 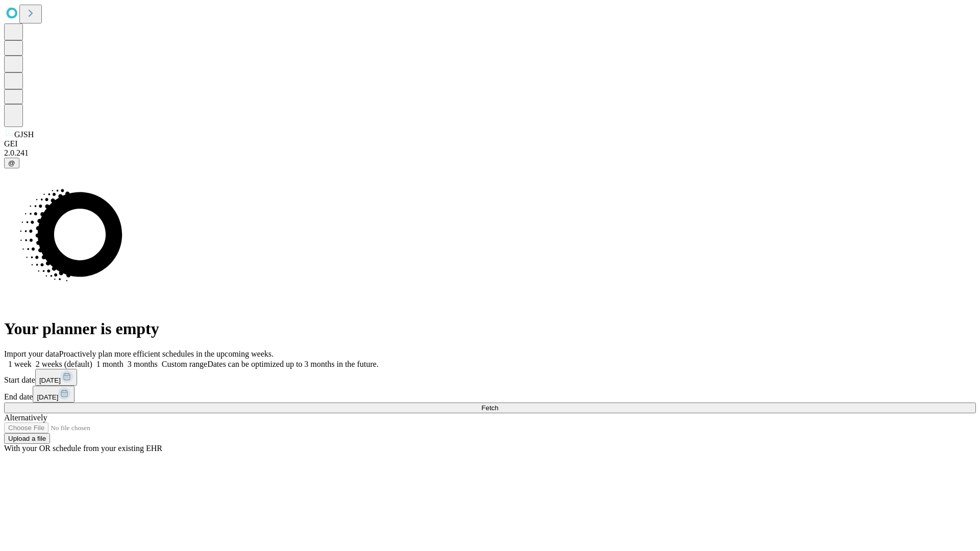 I want to click on span: Fetch, so click(x=490, y=408).